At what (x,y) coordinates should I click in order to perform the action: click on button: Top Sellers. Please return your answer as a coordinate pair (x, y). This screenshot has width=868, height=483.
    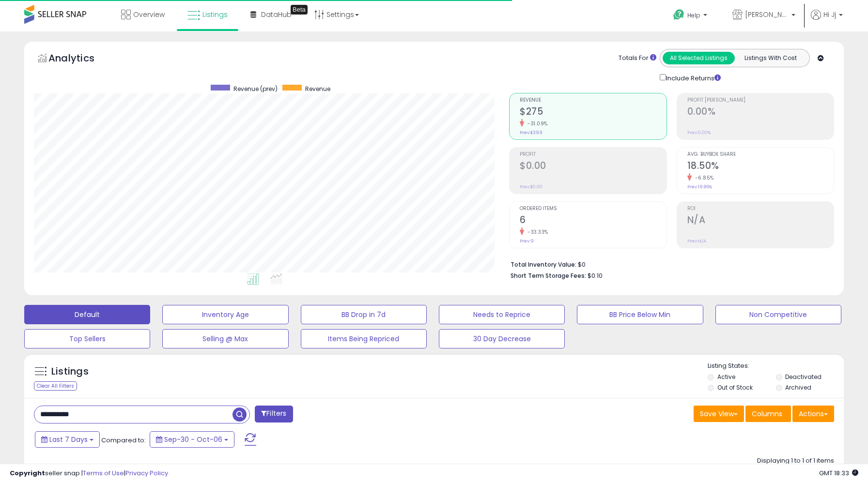
    Looking at the image, I should click on (87, 338).